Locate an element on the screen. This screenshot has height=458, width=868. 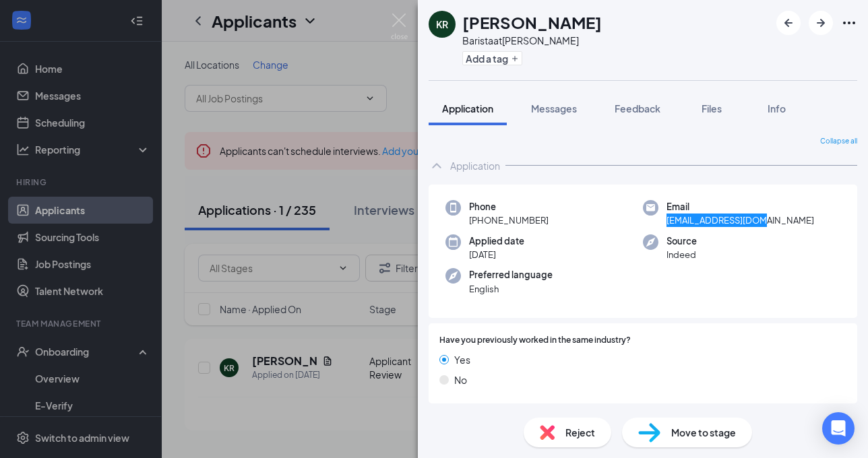
span: Indeed is located at coordinates (681, 255).